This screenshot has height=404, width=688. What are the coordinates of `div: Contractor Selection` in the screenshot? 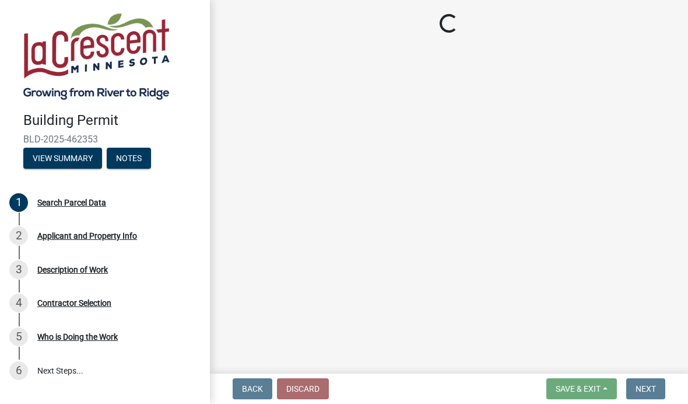 It's located at (74, 303).